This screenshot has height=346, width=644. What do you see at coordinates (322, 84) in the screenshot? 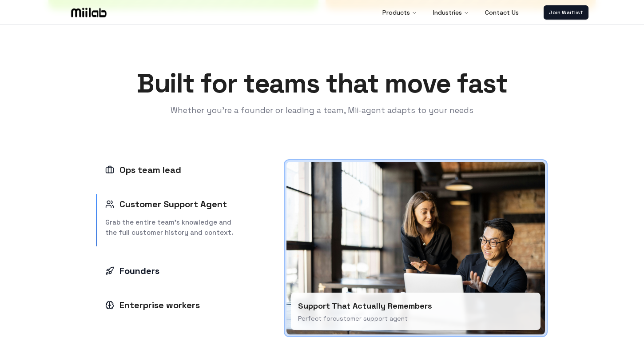
I see `h2: Built for teams that move fast` at bounding box center [322, 84].